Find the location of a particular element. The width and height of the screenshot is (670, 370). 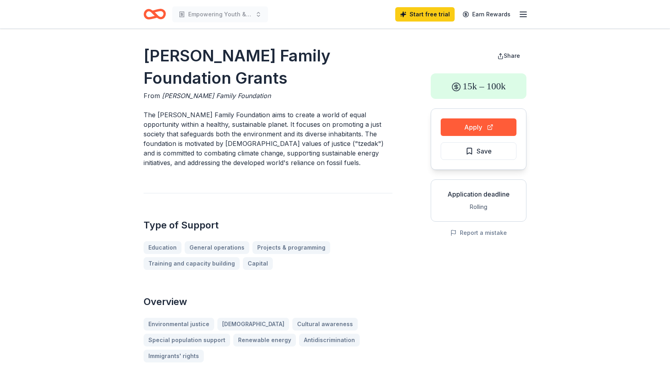

a: Education is located at coordinates (162, 247).